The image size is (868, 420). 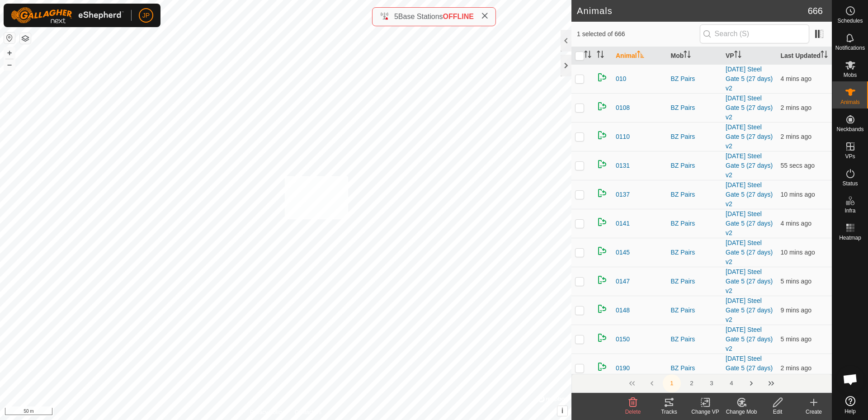 I want to click on span: 10 Sept 2025, 5:00 pm, so click(x=798, y=165).